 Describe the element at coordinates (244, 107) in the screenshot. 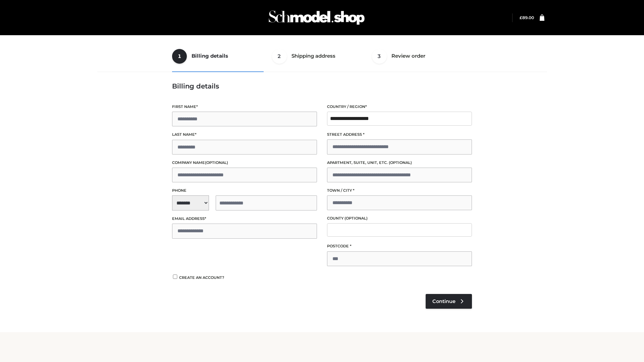

I see `label: First name` at that location.